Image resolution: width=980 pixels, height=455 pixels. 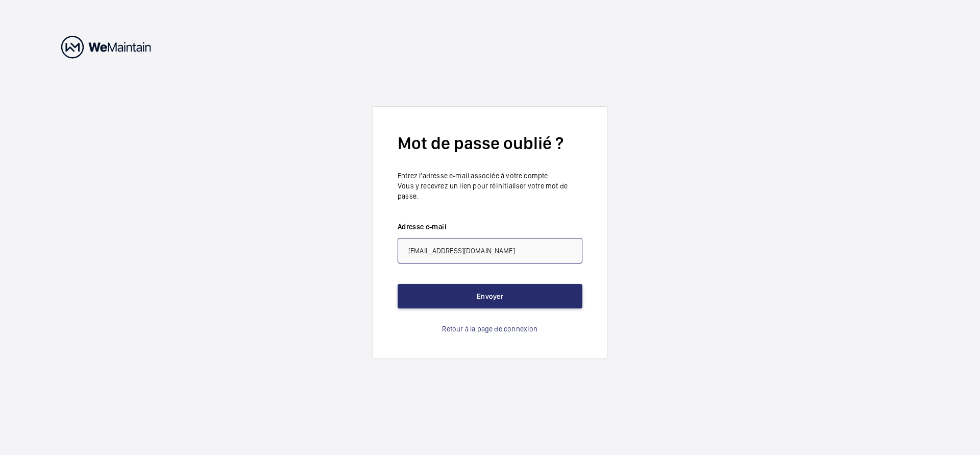 I want to click on h2: Mot de passe oublié ?, so click(x=490, y=143).